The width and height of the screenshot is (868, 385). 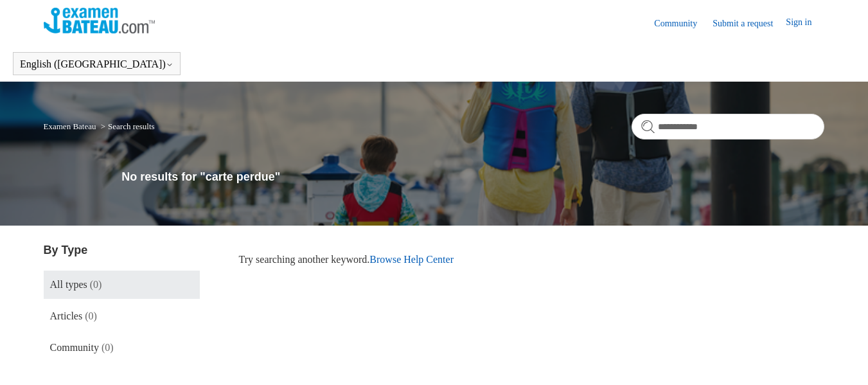 I want to click on a: Browse Help Center, so click(x=411, y=259).